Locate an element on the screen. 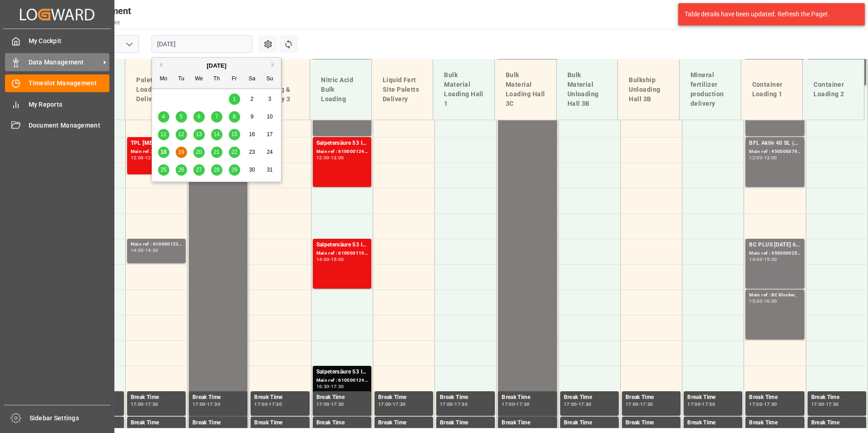  div: Choose Friday, August 1st, 2025 is located at coordinates (234, 99).